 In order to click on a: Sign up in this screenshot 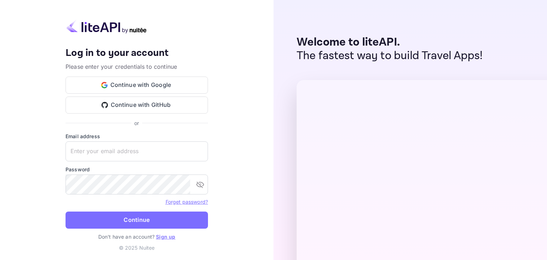, I will do `click(165, 236)`.